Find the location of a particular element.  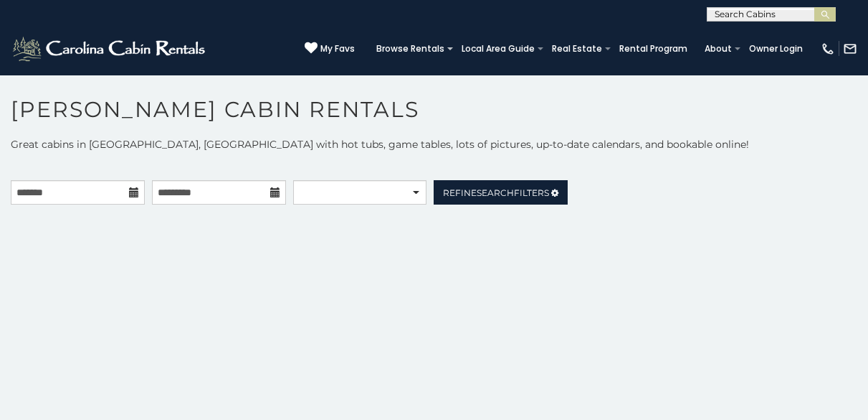

a: Local Area Guide is located at coordinates (499, 49).